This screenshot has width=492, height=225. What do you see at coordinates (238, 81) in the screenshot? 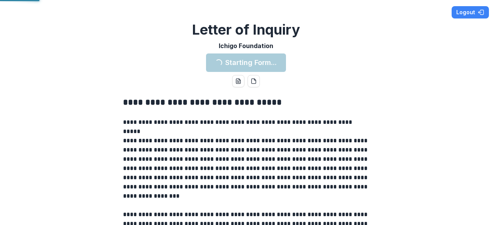
I see `button: word-download` at bounding box center [238, 81].